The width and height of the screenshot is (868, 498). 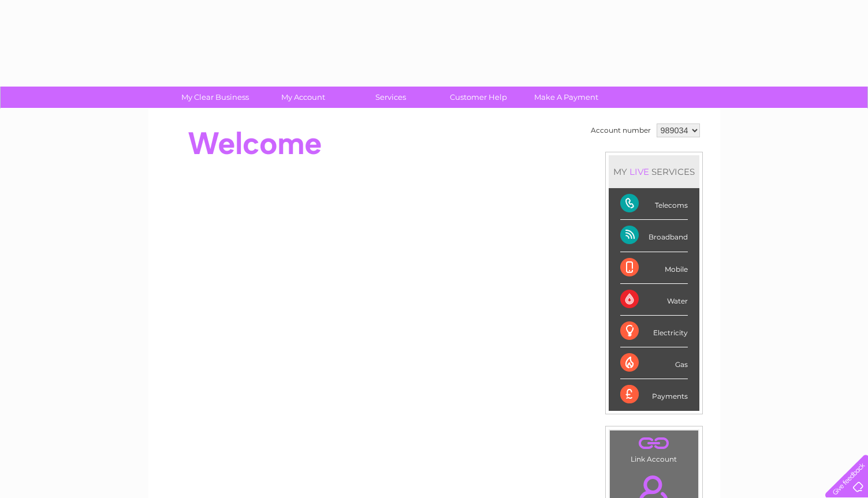 What do you see at coordinates (566, 97) in the screenshot?
I see `a: Make A Payment` at bounding box center [566, 97].